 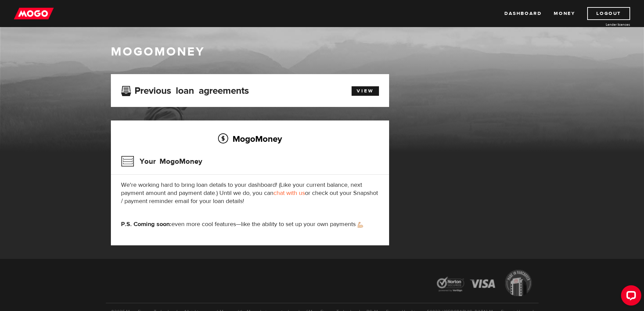 I want to click on h2: MogoMoney, so click(x=250, y=139).